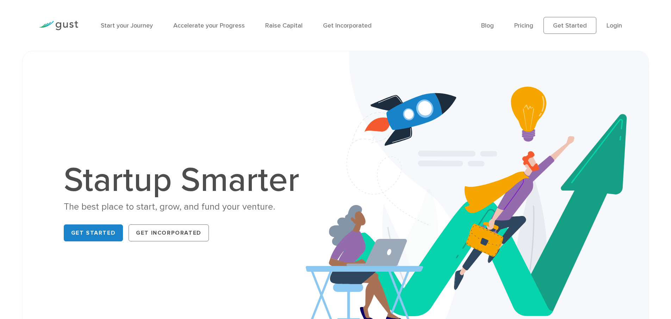  Describe the element at coordinates (524, 25) in the screenshot. I see `a: Pricing` at that location.